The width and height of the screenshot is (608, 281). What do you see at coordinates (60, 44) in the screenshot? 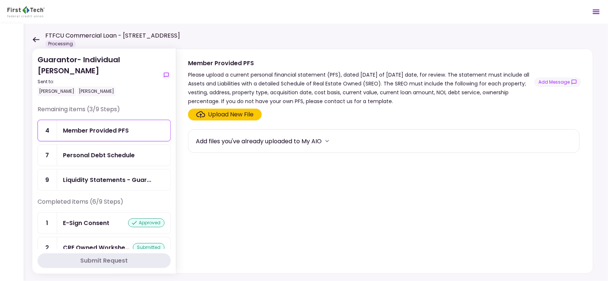
I see `div: Processing` at bounding box center [60, 44].